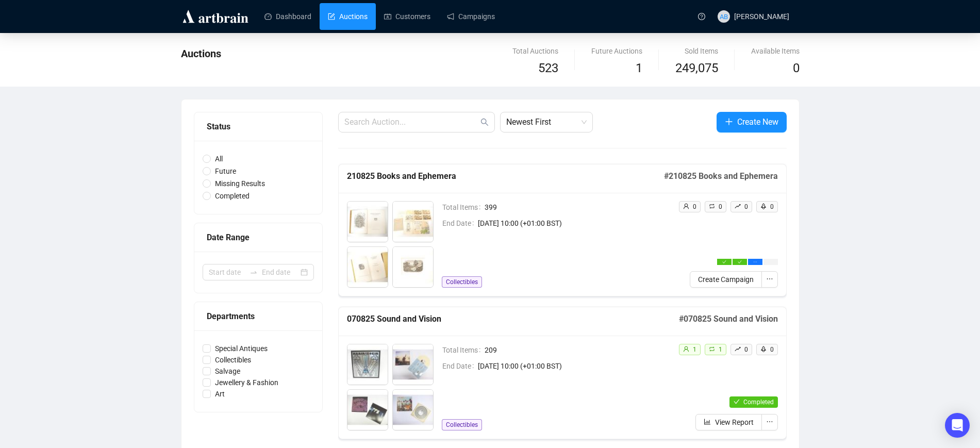  What do you see at coordinates (734, 422) in the screenshot?
I see `span: View Report` at bounding box center [734, 422].